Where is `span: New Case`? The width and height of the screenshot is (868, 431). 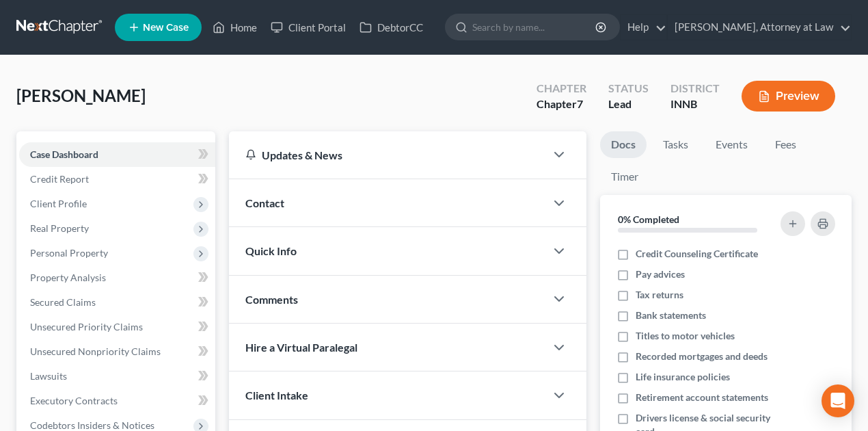 span: New Case is located at coordinates (166, 27).